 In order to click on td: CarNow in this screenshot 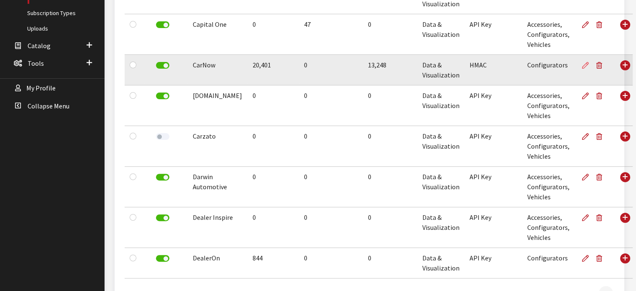, I will do `click(217, 70)`.